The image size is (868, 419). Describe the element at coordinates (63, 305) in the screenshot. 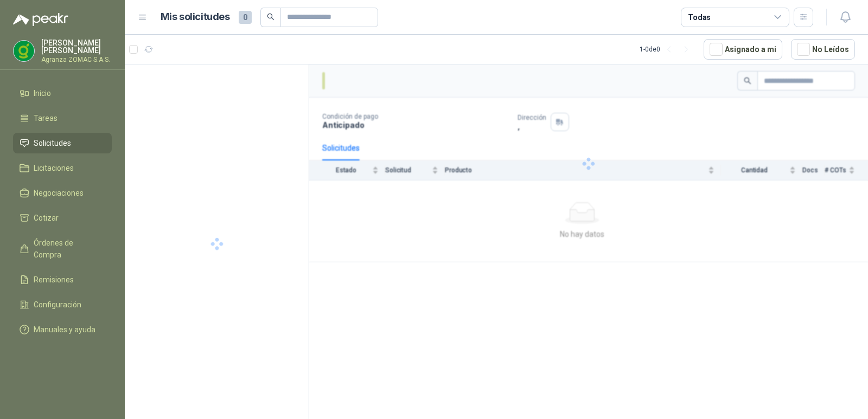

I see `a: Configuración` at that location.